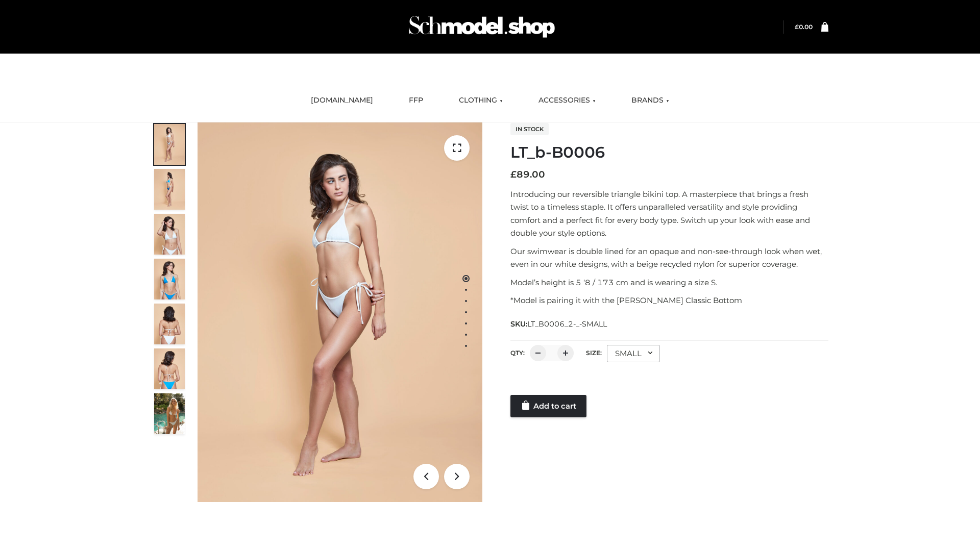  I want to click on img: ArielClassicBikiniTop_CloudNine_AzureSky_OW114ECO_8-scaled.jpg, so click(170, 369).